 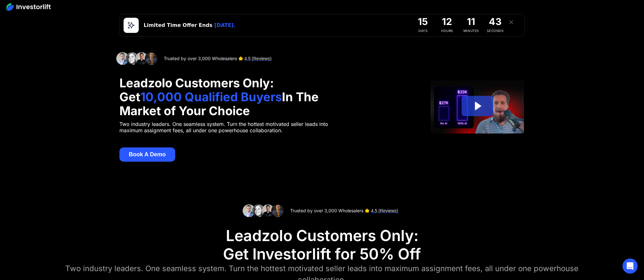 I want to click on span: 10,000 Qualified Buyers, so click(x=211, y=97).